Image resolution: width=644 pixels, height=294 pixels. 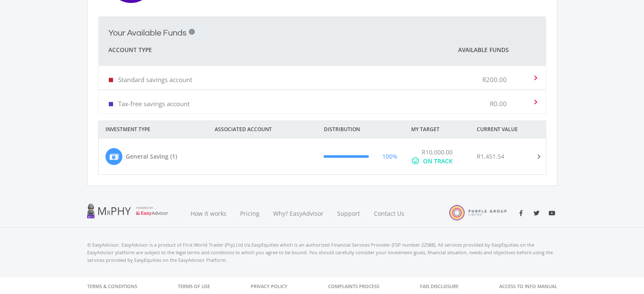 I want to click on mat-expansion-panel-header: General Saving (1) 100% R10,000.00 mood ON TRACK R1,451.54, so click(x=322, y=156).